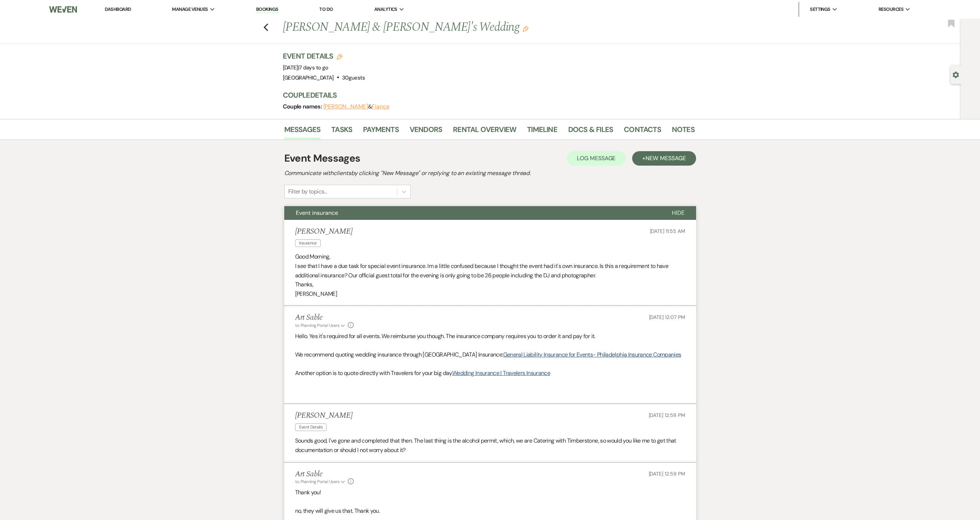  What do you see at coordinates (118, 9) in the screenshot?
I see `a: Dashboard` at bounding box center [118, 9].